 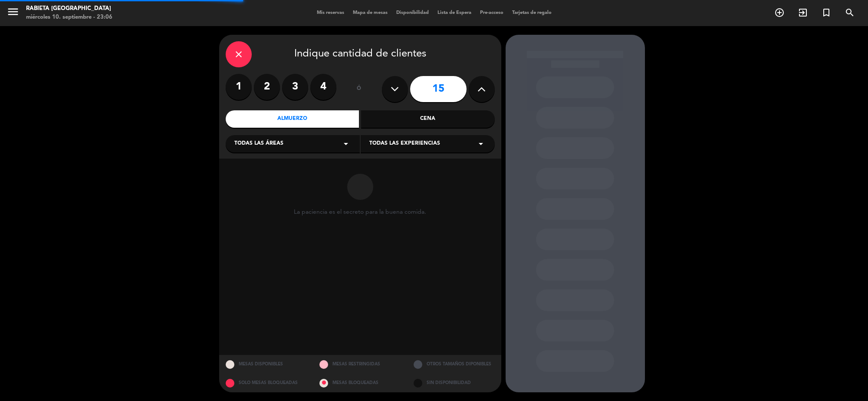 What do you see at coordinates (360, 383) in the screenshot?
I see `div: MESAS BLOQUEADAS` at bounding box center [360, 383].